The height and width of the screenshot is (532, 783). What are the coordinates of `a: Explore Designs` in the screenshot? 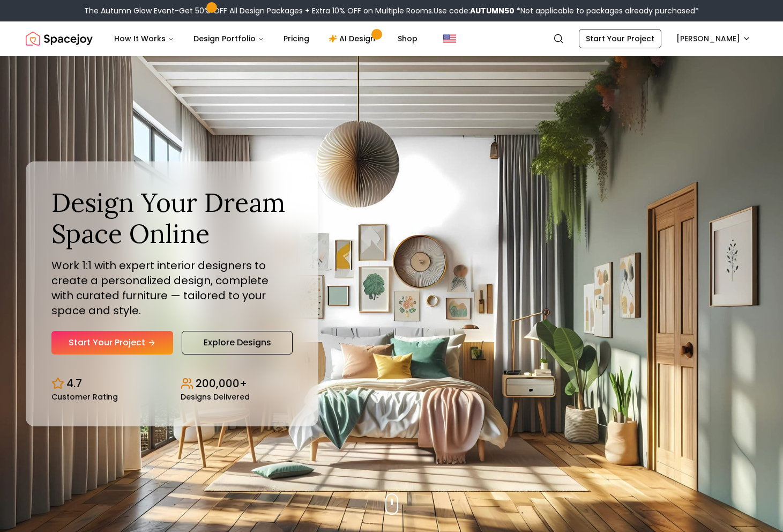 It's located at (237, 342).